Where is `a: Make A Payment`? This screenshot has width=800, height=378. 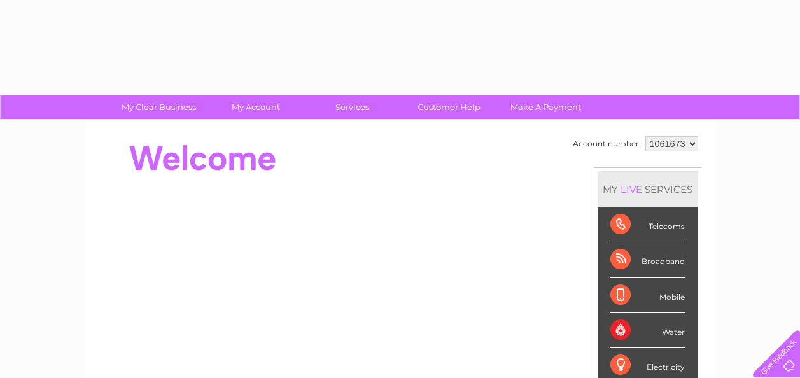 a: Make A Payment is located at coordinates (545, 107).